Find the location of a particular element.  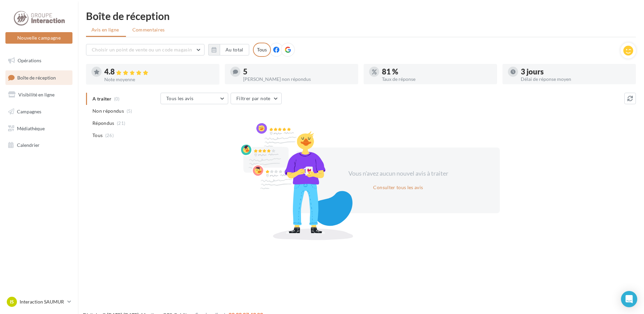

span: (5) is located at coordinates (129, 111).